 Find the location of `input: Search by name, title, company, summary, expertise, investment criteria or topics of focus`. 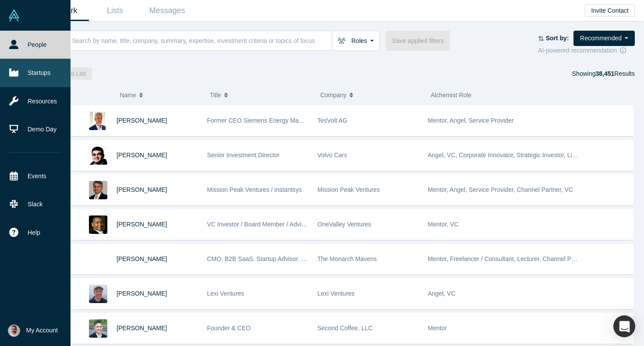

input: Search by name, title, company, summary, expertise, investment criteria or topics of focus is located at coordinates (201, 40).